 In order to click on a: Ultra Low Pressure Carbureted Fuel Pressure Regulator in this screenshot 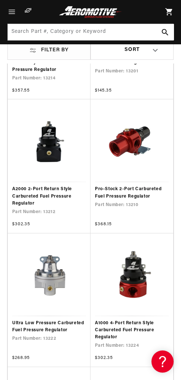, I will do `click(49, 327)`.